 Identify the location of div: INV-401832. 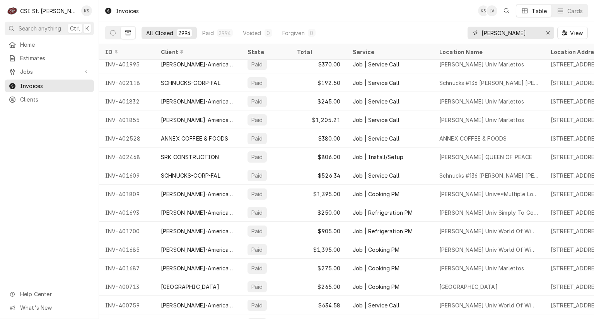
(127, 101).